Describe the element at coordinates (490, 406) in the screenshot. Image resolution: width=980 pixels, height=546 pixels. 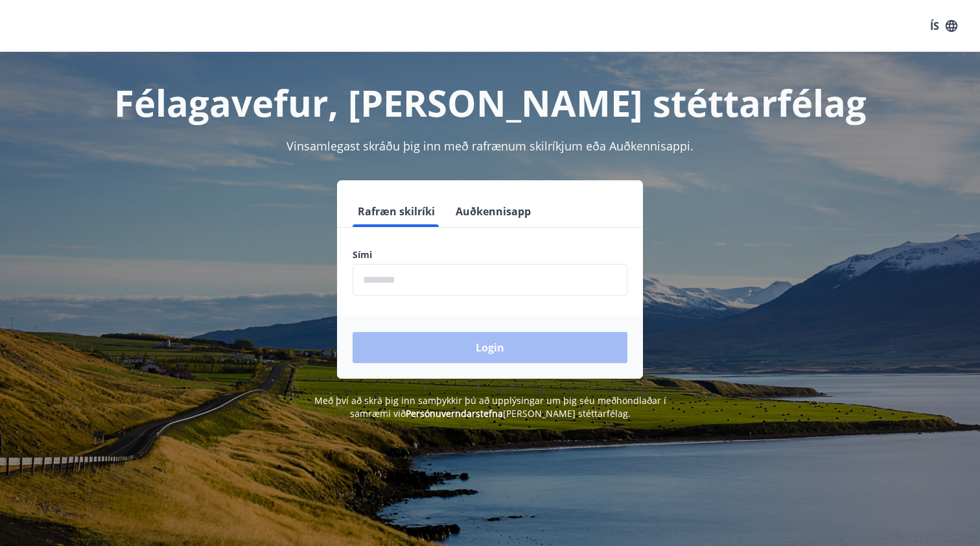
I see `span: Með því að skrá þig inn samþykkir þú að upplýsingar um þig séu meðhöndlaðar í samræmi við [PERSON...` at that location.